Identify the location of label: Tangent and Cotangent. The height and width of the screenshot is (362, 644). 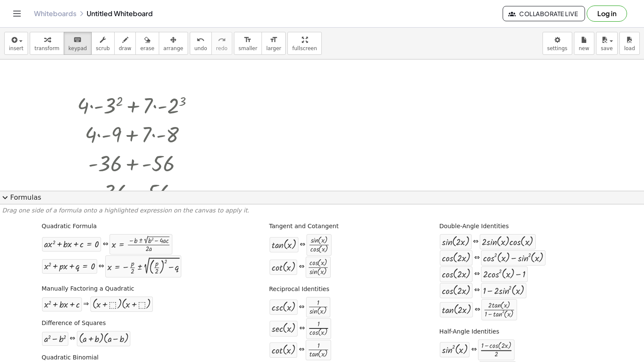
(304, 226).